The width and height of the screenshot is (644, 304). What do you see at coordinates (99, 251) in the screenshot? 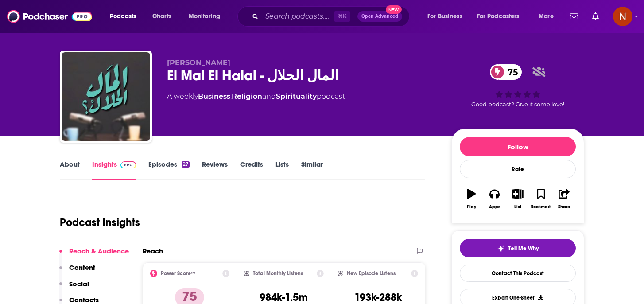
I see `p: Reach & Audience` at bounding box center [99, 251].